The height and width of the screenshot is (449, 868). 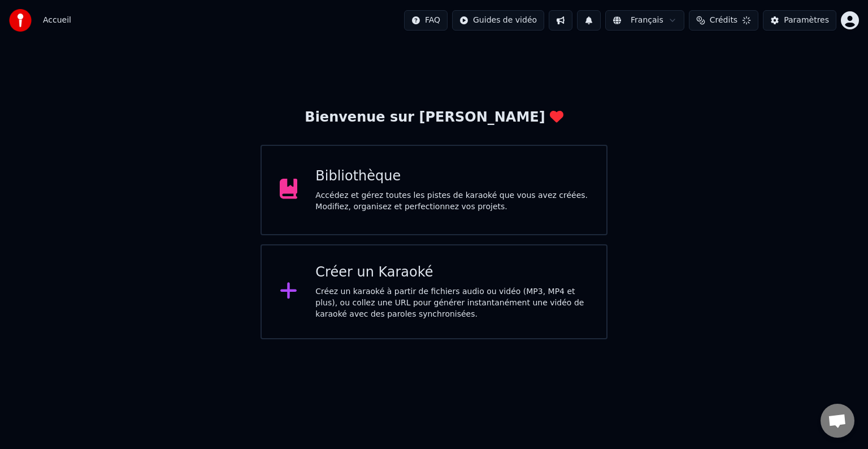 What do you see at coordinates (21, 21) in the screenshot?
I see `img: youka` at bounding box center [21, 21].